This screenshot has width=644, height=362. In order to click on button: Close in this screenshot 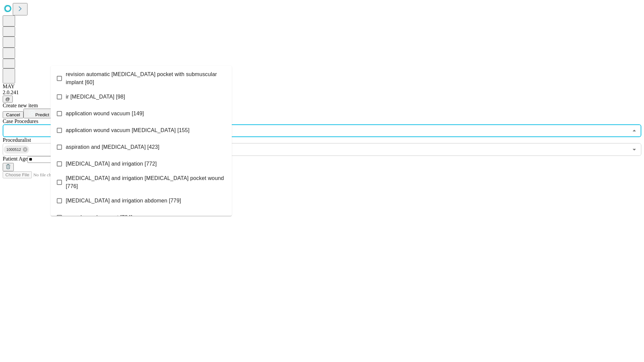, I will do `click(634, 131)`.